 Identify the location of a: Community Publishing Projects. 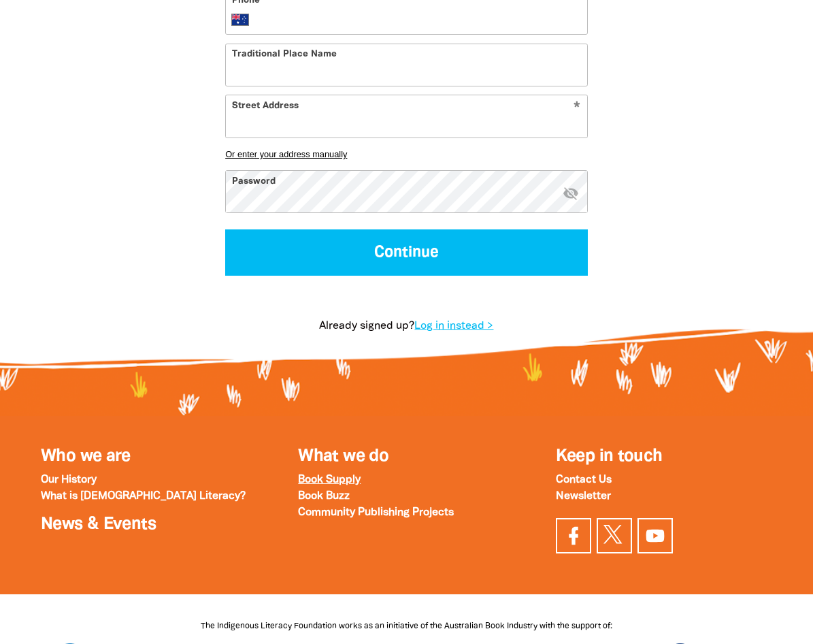
(375, 512).